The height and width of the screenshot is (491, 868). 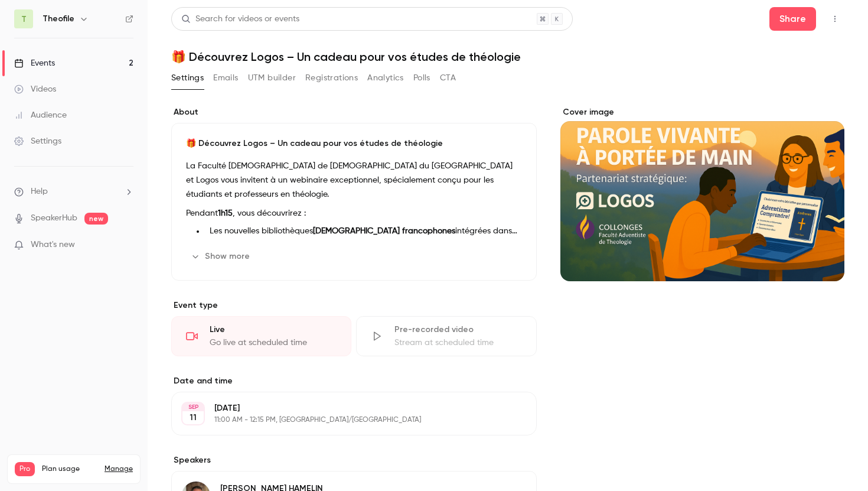 I want to click on div: SEP, so click(x=193, y=407).